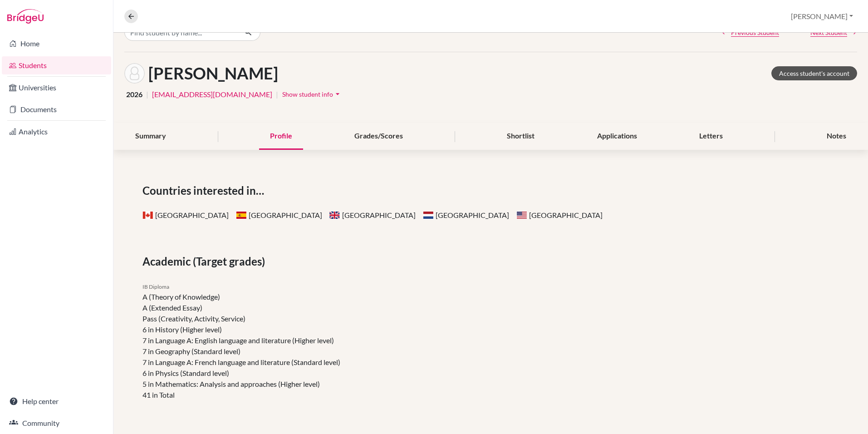  I want to click on li: 7 in Language A: English language and literature (Higher level), so click(313, 340).